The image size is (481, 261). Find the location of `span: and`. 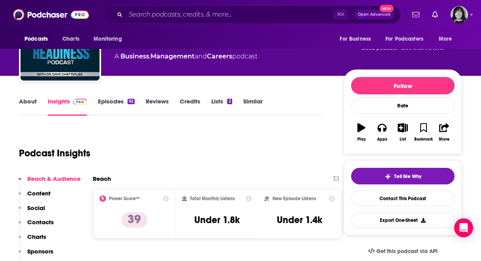

span: and is located at coordinates (201, 56).